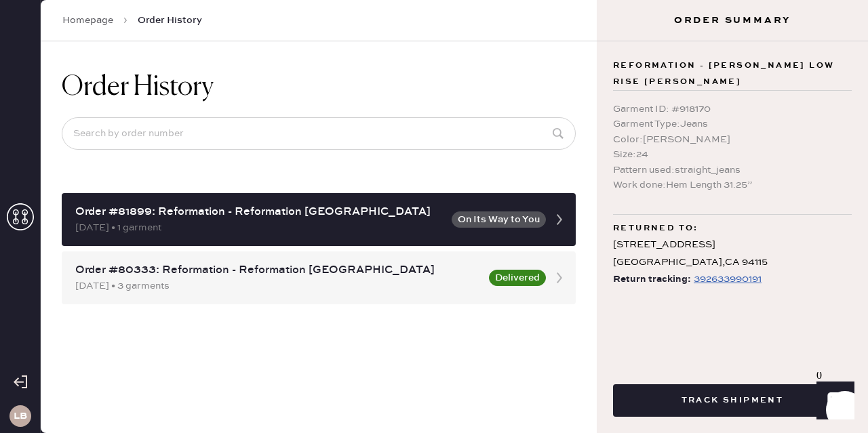 Image resolution: width=868 pixels, height=433 pixels. What do you see at coordinates (138, 87) in the screenshot?
I see `h1: Order History` at bounding box center [138, 87].